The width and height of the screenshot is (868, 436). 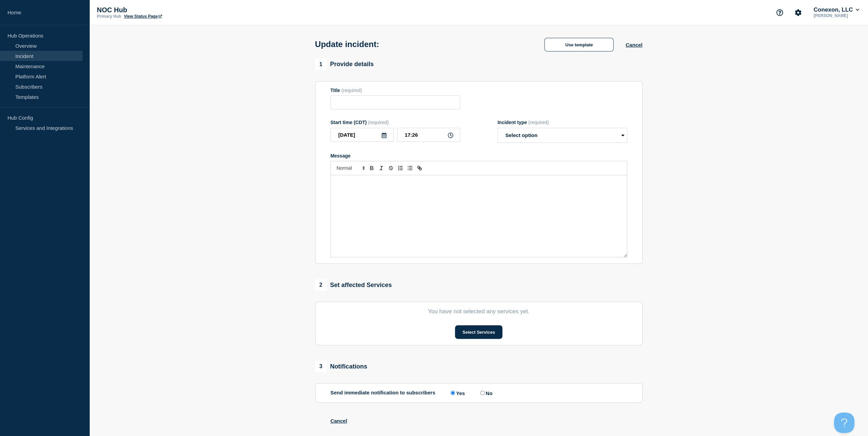 I want to click on select: Incident type, so click(x=563, y=135).